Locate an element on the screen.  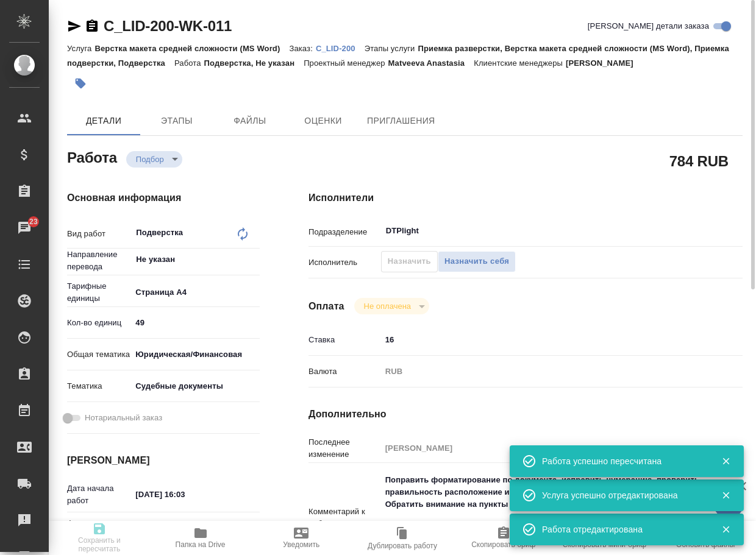
div: Страница А4 is located at coordinates (195, 292).